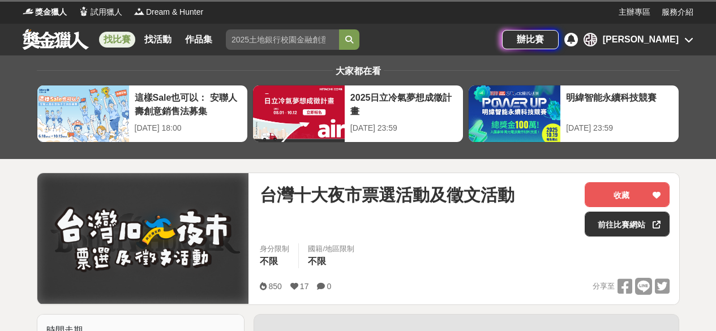 This screenshot has width=716, height=331. Describe the element at coordinates (530, 40) in the screenshot. I see `a: 辦比賽` at that location.